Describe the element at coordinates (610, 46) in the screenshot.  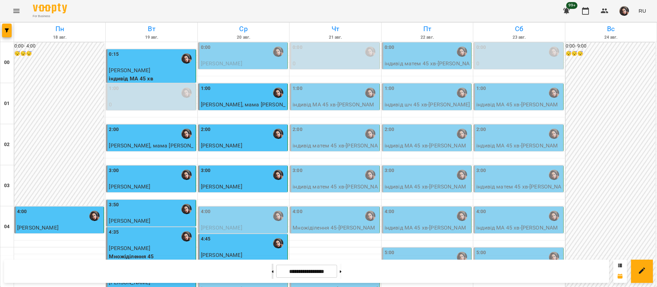
I see `h6: 0:00 - 9:00` at that location.